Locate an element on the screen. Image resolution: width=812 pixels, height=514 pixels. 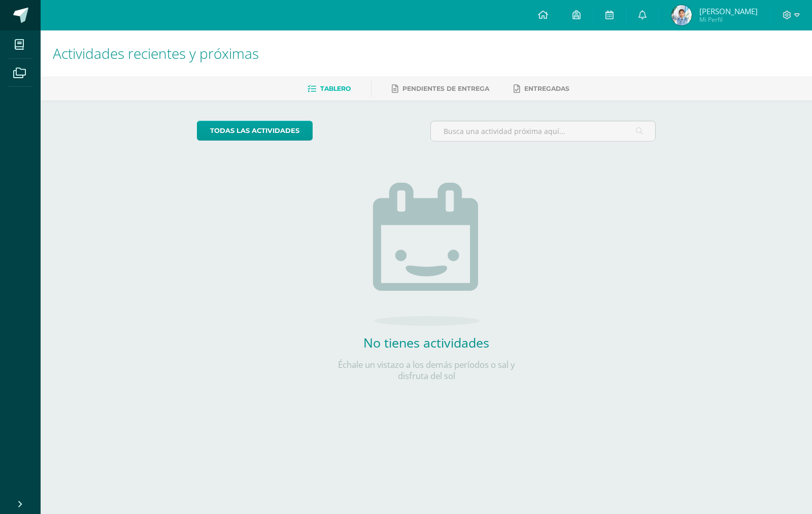
span: Mi Perfil is located at coordinates (729, 20).